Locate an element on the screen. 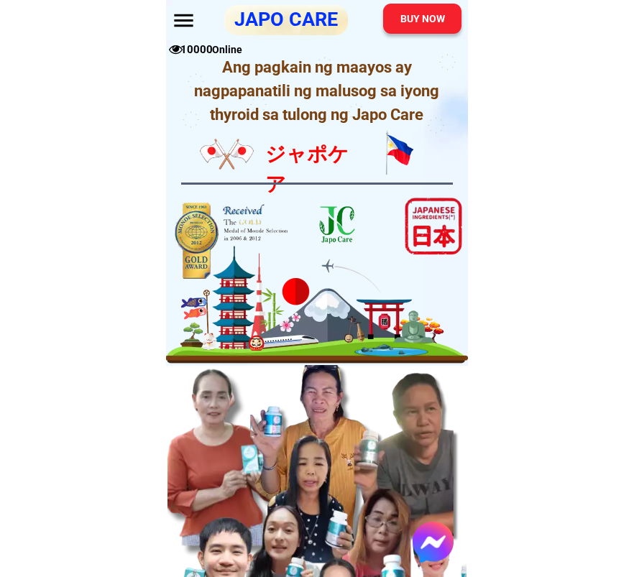  div: BUY NOW is located at coordinates (422, 18).